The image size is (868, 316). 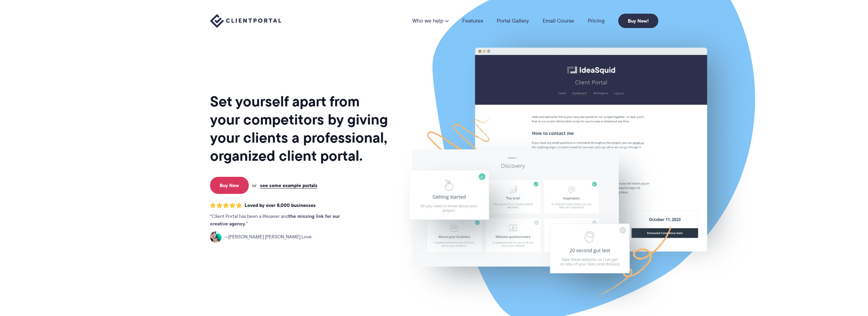 What do you see at coordinates (472, 21) in the screenshot?
I see `a: Features` at bounding box center [472, 21].